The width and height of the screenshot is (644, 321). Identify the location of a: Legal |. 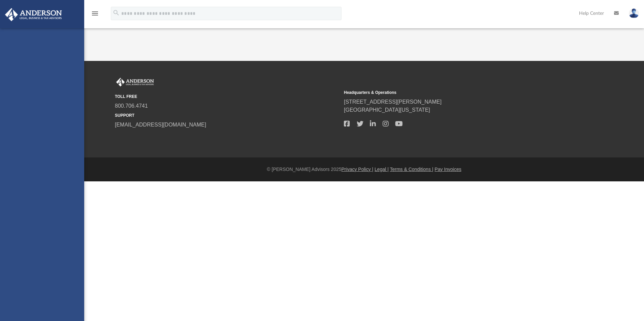
(381, 169).